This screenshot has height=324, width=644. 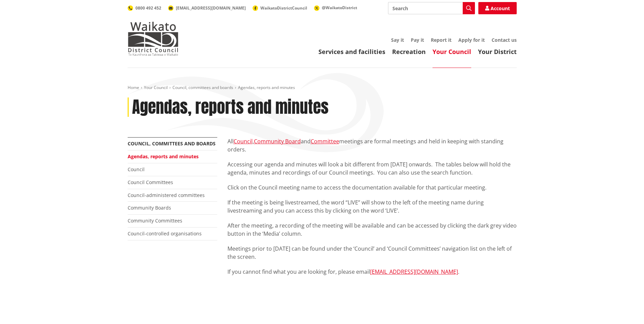 What do you see at coordinates (164, 233) in the screenshot?
I see `a: Council-controlled organisations` at bounding box center [164, 233].